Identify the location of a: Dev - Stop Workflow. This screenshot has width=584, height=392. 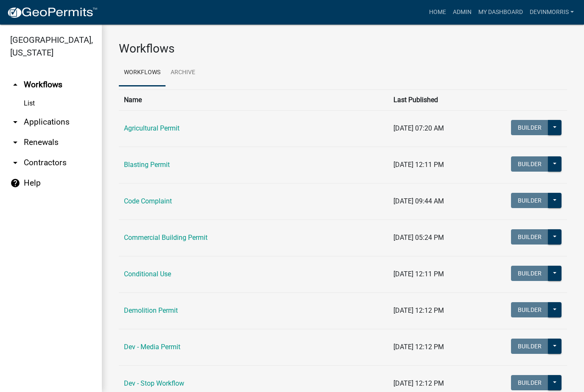
(154, 383).